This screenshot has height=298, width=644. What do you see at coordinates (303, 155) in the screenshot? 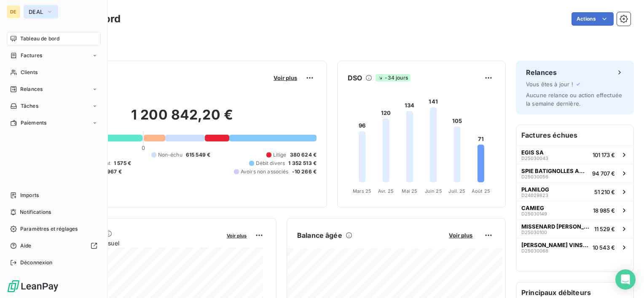
I see `span: 380 624 €` at bounding box center [303, 155].